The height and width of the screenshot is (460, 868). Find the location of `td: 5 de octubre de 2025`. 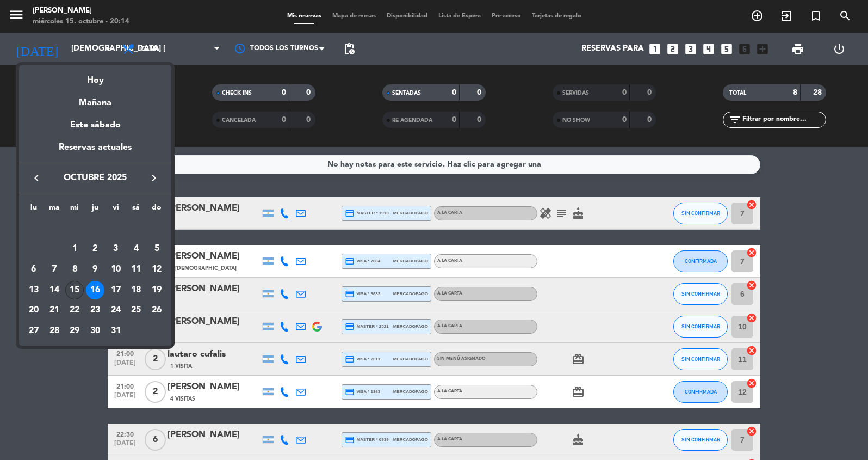

td: 5 de octubre de 2025 is located at coordinates (157, 249).